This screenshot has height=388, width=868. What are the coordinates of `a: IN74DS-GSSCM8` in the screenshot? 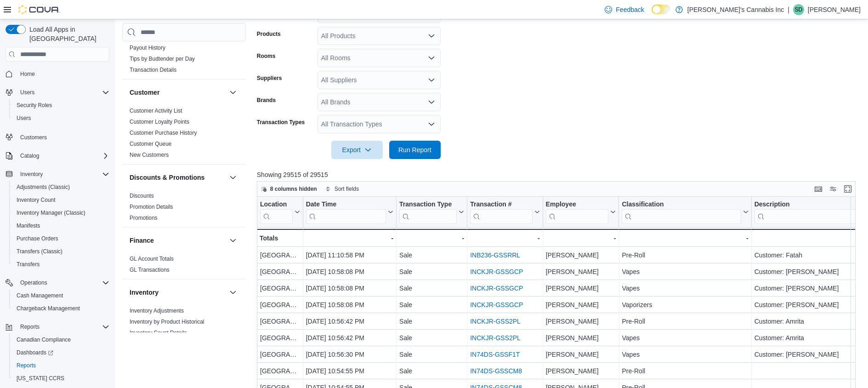 It's located at (496, 371).